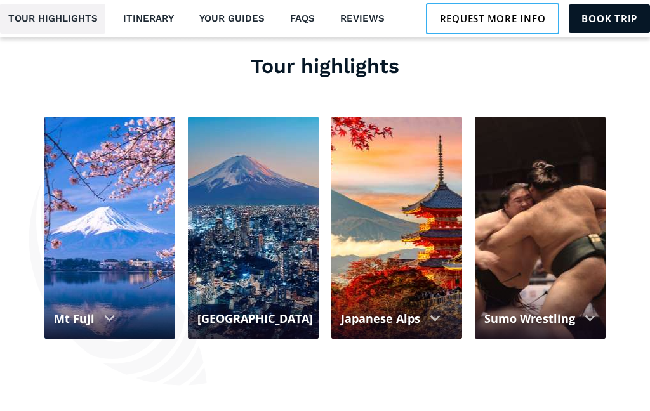 Image resolution: width=650 pixels, height=411 pixels. Describe the element at coordinates (529, 319) in the screenshot. I see `div: Sumo Wrestling` at that location.